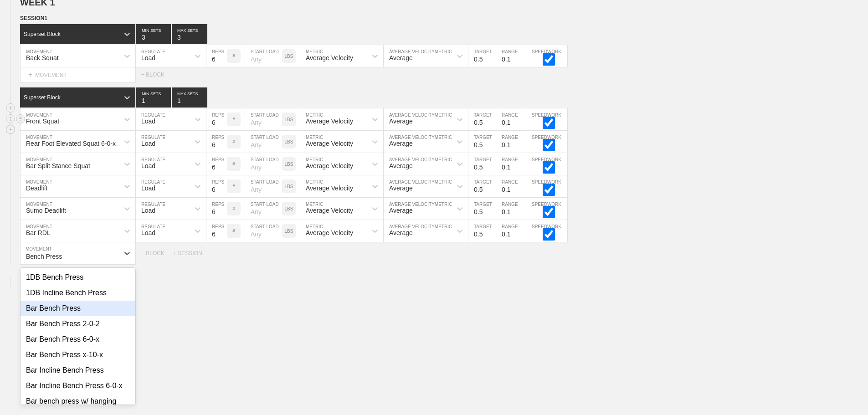 This screenshot has height=415, width=868. Describe the element at coordinates (78, 293) in the screenshot. I see `div: 1DB Incline Bench Press` at that location.